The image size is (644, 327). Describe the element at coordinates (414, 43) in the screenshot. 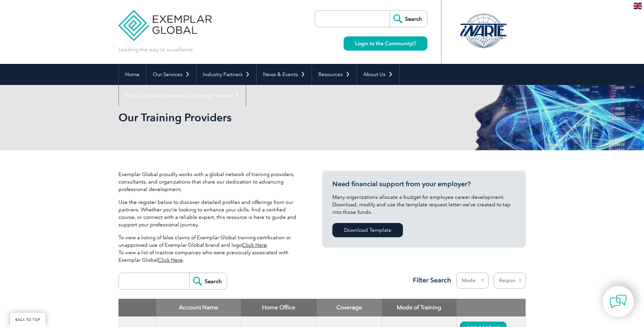

I see `img: open_square.png` at that location.